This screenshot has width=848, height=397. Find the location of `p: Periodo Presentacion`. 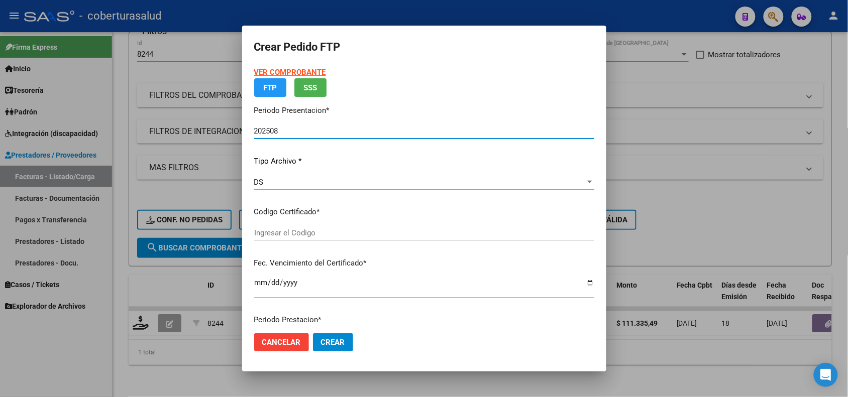

p: Periodo Presentacion is located at coordinates (424, 110).